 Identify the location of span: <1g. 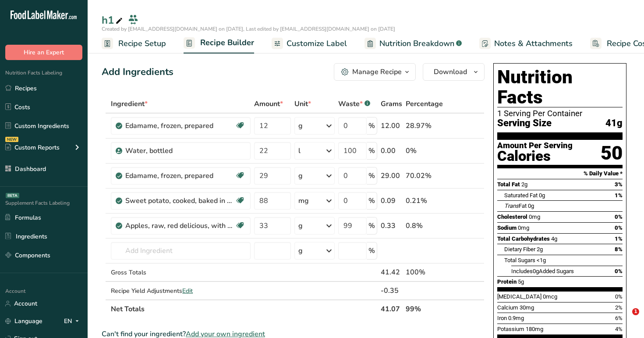
(541, 260).